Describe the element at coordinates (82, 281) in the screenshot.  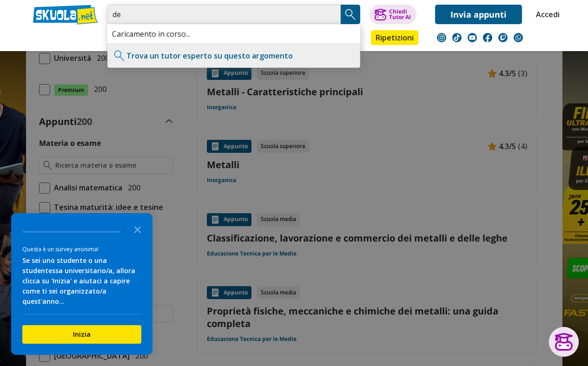
I see `div: Se sei uno studente o una studentessa universitario/a, allora clicca su 'Inizia' e aiutaci a capi...` at that location.